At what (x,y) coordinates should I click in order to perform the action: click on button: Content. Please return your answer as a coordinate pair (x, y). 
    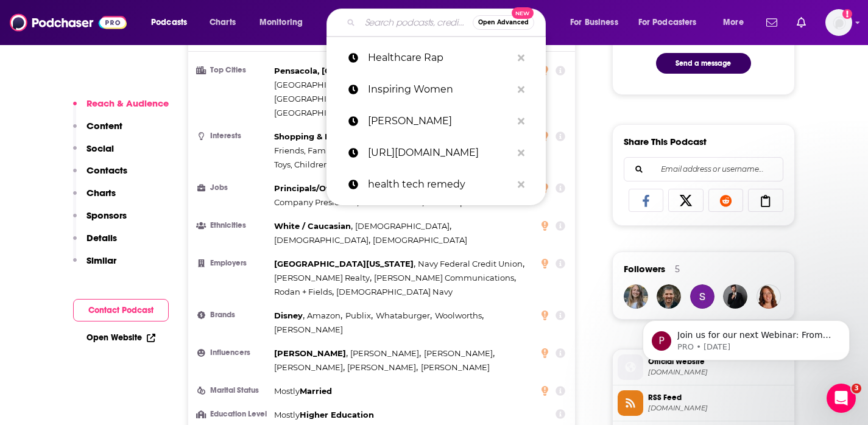
    Looking at the image, I should click on (98, 131).